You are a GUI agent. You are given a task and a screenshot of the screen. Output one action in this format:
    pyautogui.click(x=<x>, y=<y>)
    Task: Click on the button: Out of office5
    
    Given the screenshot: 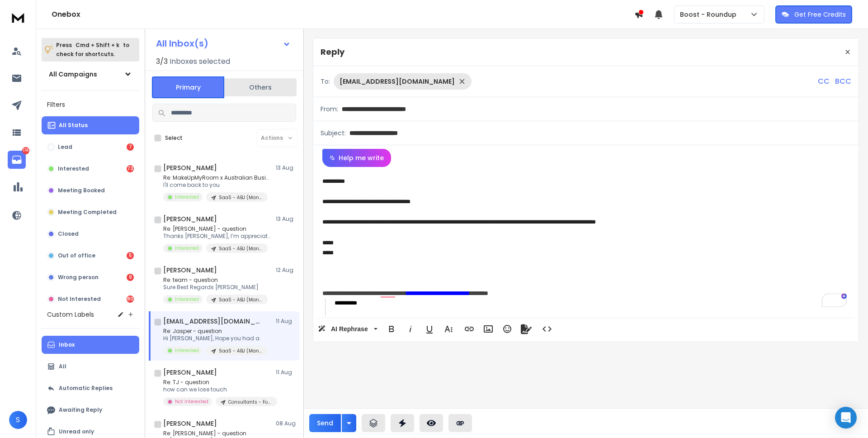 What is the action you would take?
    pyautogui.click(x=90, y=255)
    